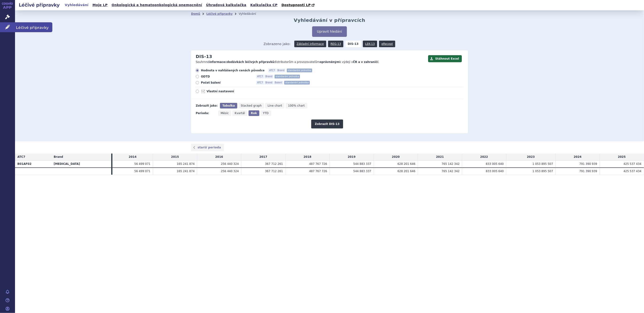 This screenshot has width=644, height=313. What do you see at coordinates (329, 62) in the screenshot?
I see `strong: oprávněným` at bounding box center [329, 62].